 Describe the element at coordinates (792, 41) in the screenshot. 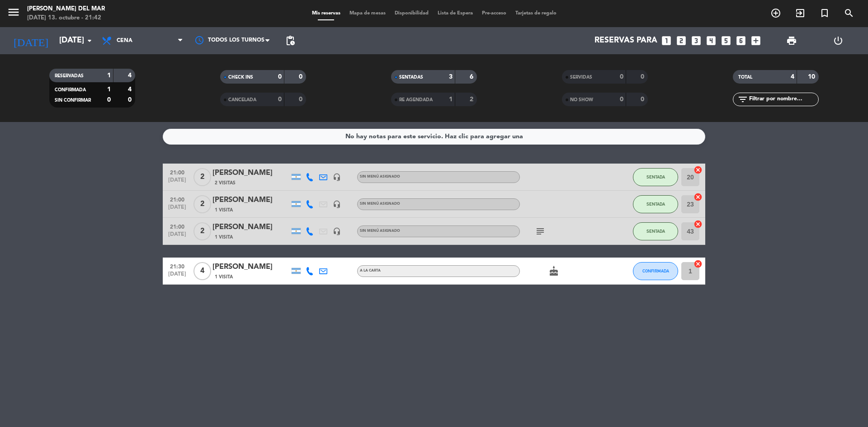

I see `span: print` at that location.